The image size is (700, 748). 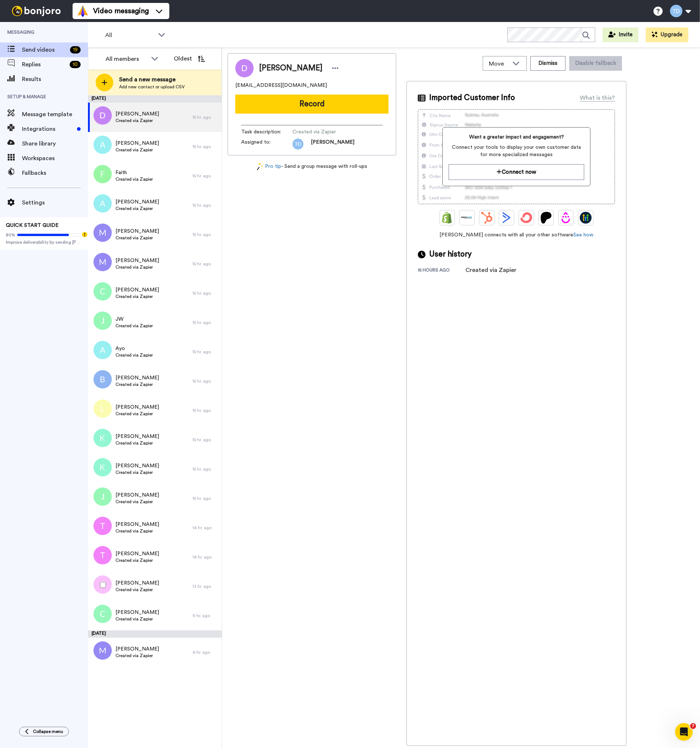 What do you see at coordinates (45, 50) in the screenshot?
I see `span: Send videos` at bounding box center [45, 50].